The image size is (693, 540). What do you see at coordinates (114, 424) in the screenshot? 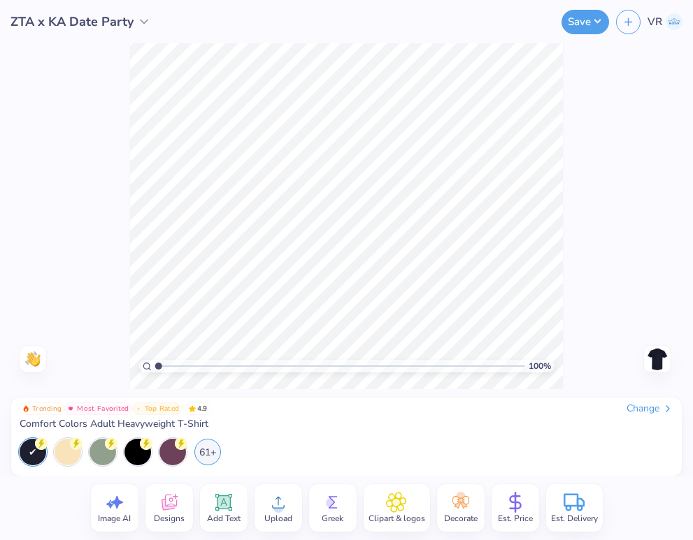
I see `span: Comfort Colors Adult Heavyweight T-Shirt` at bounding box center [114, 424].